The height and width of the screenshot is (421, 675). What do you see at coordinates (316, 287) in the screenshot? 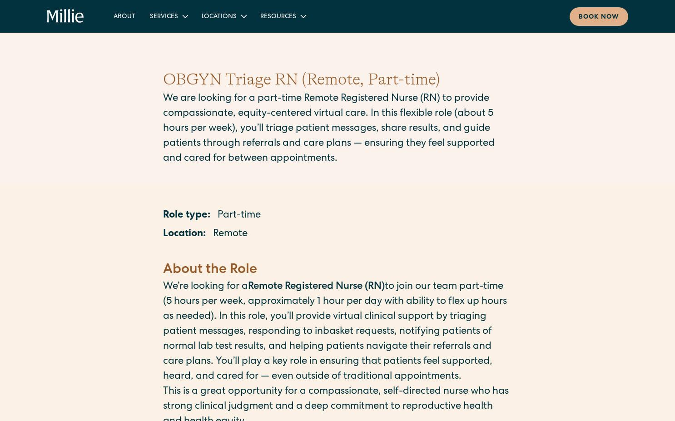
I see `strong: Remote Registered Nurse (RN)` at bounding box center [316, 287].